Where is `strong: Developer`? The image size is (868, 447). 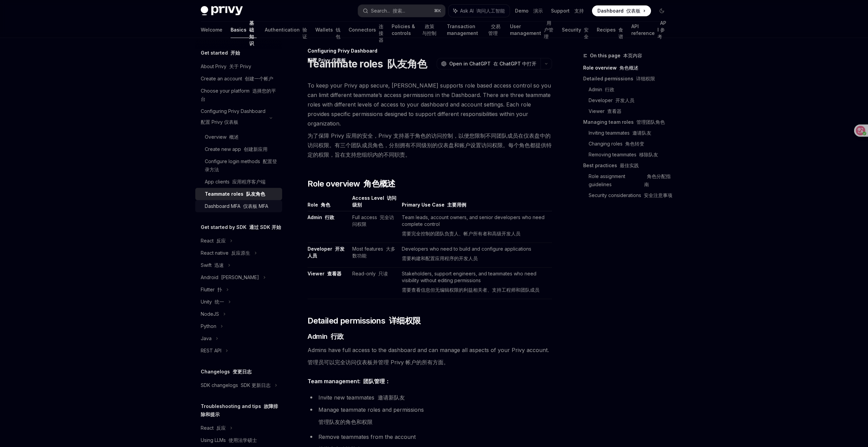 strong: Developer is located at coordinates (326, 252).